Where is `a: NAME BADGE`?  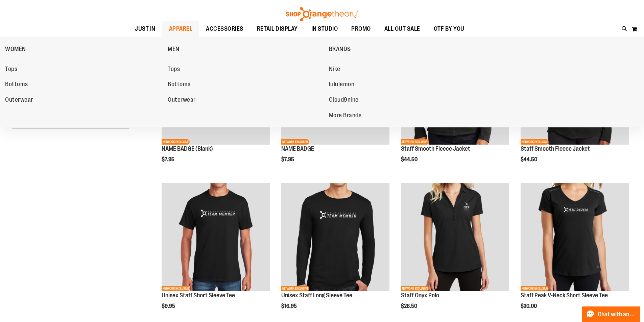 a: NAME BADGE is located at coordinates (297, 149).